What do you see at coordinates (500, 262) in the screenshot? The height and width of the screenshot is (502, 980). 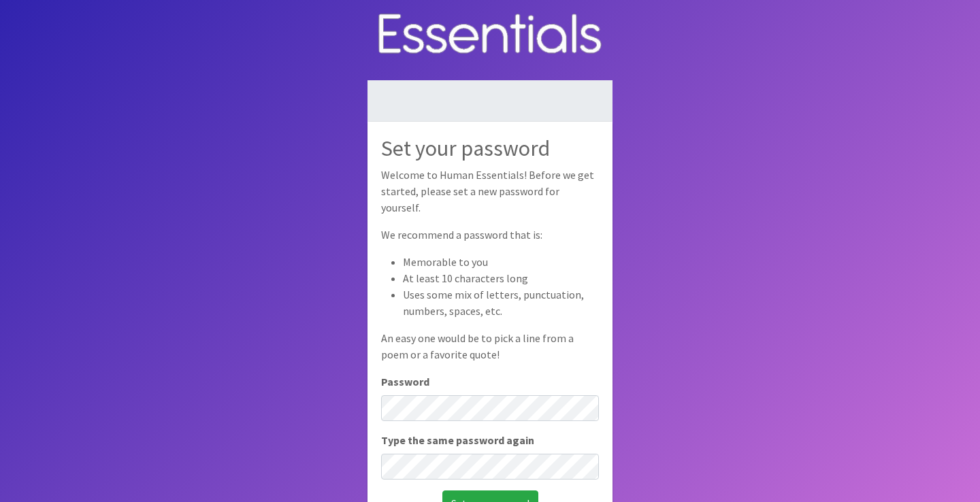 I see `li: Memorable to you` at bounding box center [500, 262].